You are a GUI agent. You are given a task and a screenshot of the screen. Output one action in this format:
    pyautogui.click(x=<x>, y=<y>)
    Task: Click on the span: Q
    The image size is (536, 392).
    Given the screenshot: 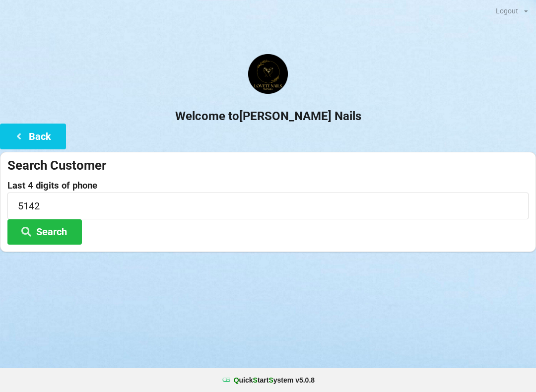 What is the action you would take?
    pyautogui.click(x=236, y=381)
    